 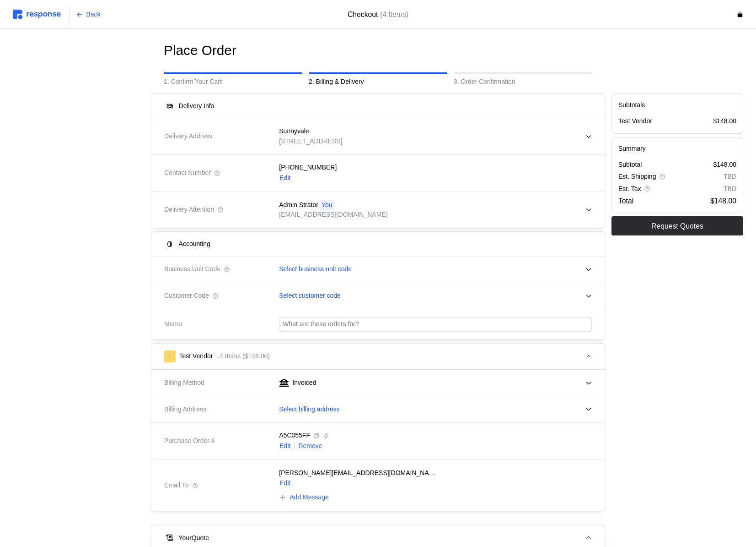 What do you see at coordinates (378, 356) in the screenshot?
I see `button: TTest Vendor· 4 Items ($148.00)` at bounding box center [378, 356].